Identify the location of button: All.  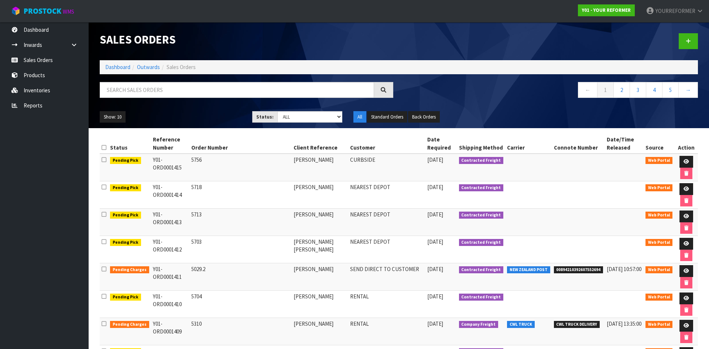
(359, 117).